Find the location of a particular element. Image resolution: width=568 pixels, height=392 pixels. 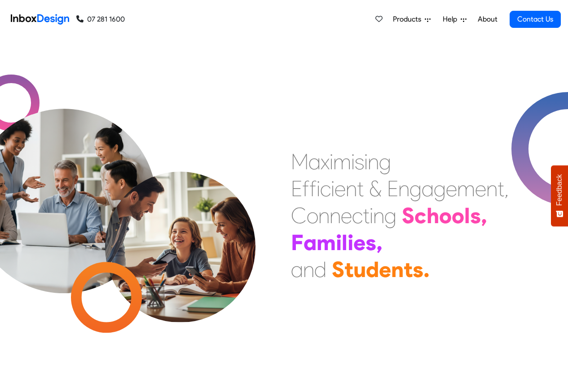

a: Products is located at coordinates (412, 20).